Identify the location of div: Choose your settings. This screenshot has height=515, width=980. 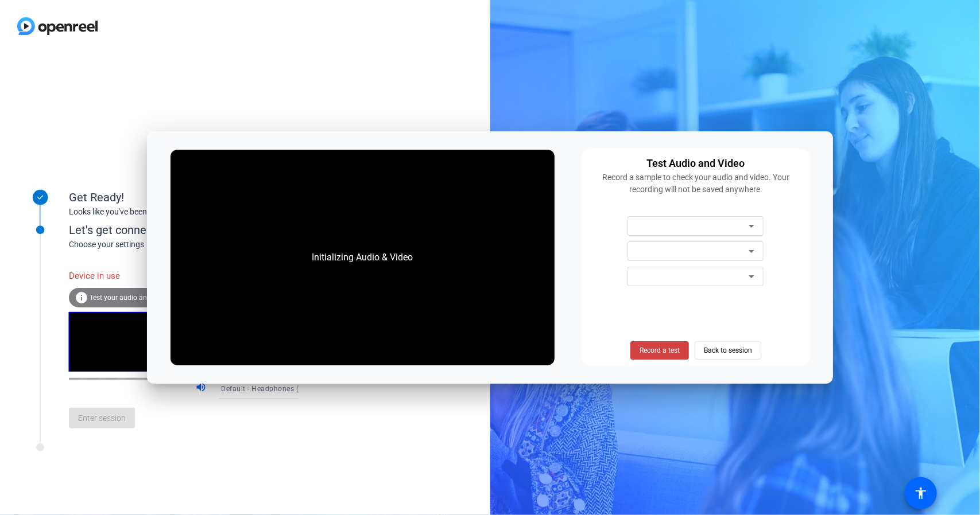
(195, 245).